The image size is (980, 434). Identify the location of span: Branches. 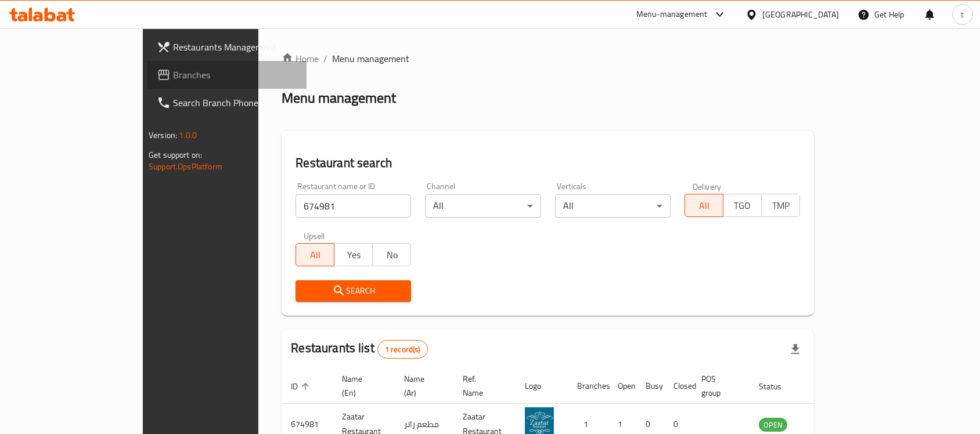
(235, 75).